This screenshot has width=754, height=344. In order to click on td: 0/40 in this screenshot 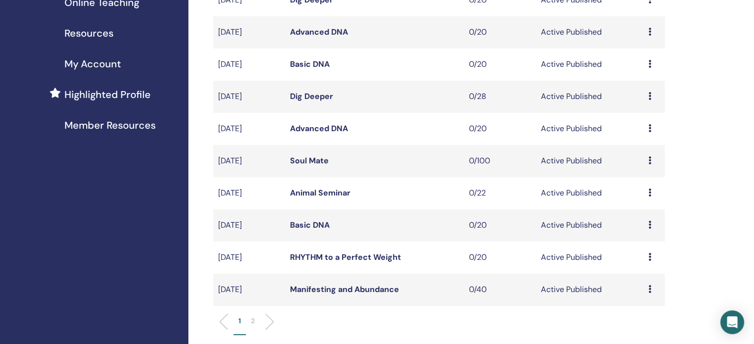, I will do `click(500, 290)`.